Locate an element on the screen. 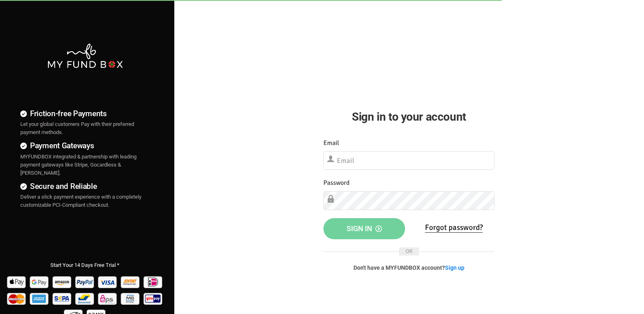 The image size is (644, 314). img: Google Pay is located at coordinates (39, 282).